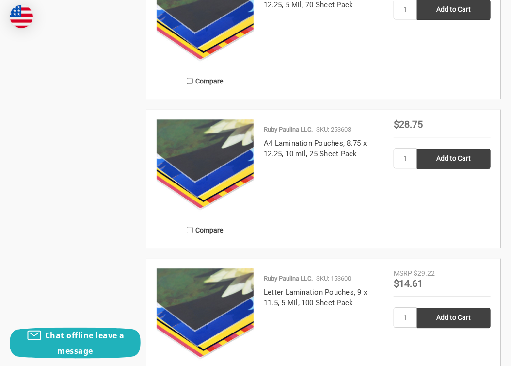 Image resolution: width=511 pixels, height=366 pixels. What do you see at coordinates (334, 130) in the screenshot?
I see `p: SKU: 253603` at bounding box center [334, 130].